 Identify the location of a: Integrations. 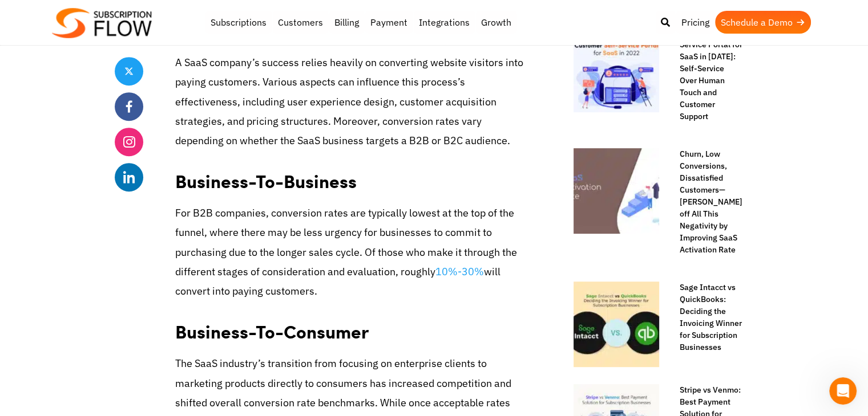
(444, 22).